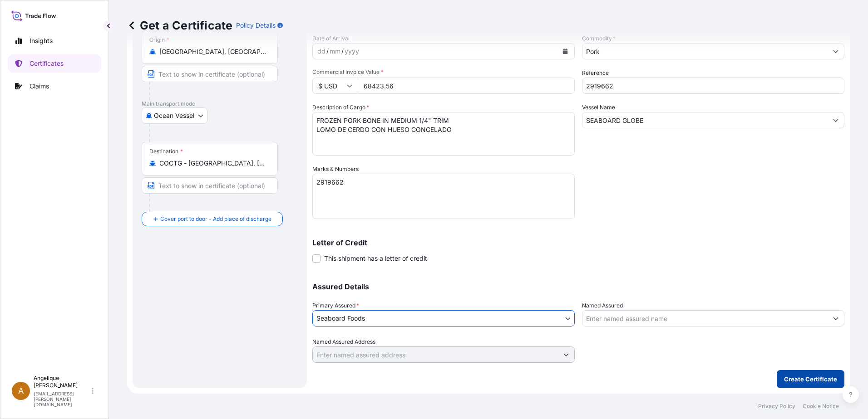 The height and width of the screenshot is (419, 868). I want to click on a: Privacy Policy, so click(777, 406).